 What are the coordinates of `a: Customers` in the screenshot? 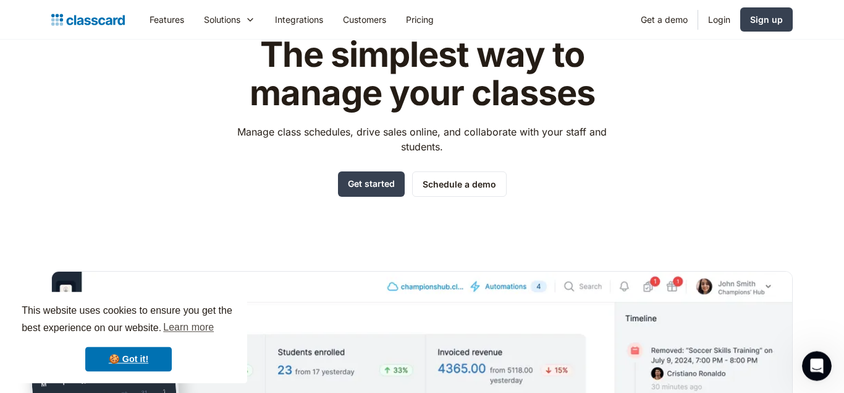 It's located at (365, 19).